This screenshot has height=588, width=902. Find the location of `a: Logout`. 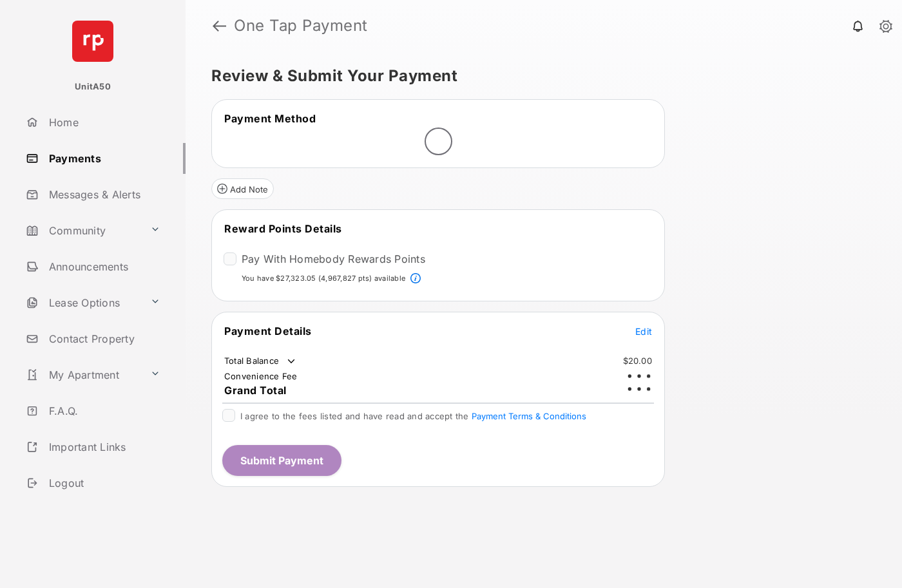

a: Logout is located at coordinates (103, 483).